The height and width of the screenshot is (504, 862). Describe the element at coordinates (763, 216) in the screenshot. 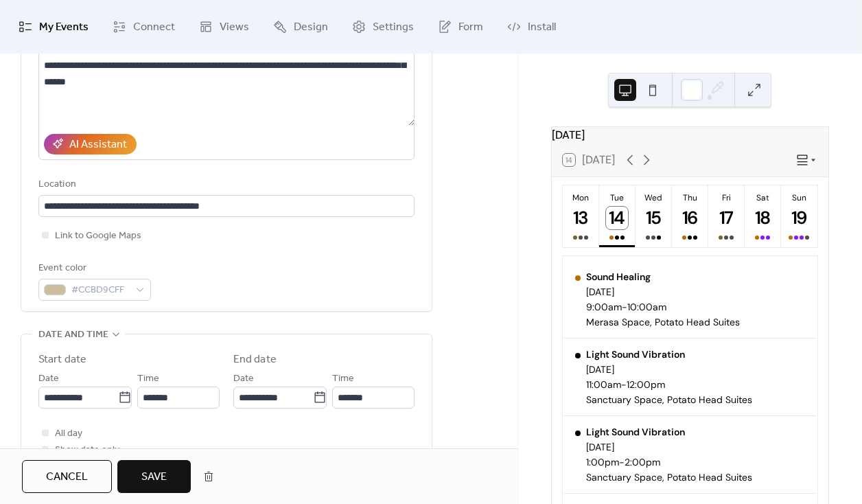

I see `button: Sat18` at that location.